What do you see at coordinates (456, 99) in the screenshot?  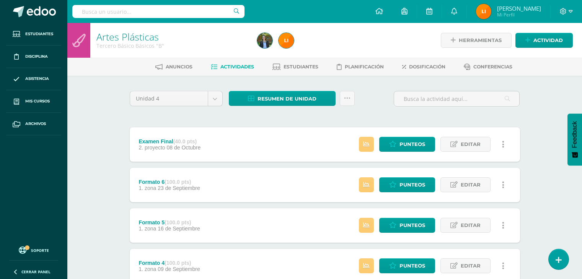 I see `input: Busca la actividad aquí...` at bounding box center [456, 99].